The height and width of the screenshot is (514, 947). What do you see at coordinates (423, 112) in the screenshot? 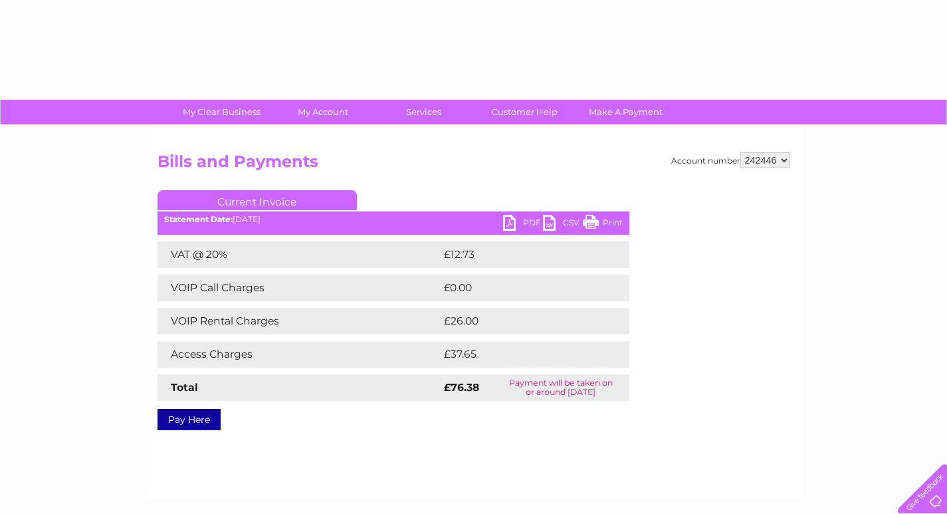
I see `a: Services` at bounding box center [423, 112].